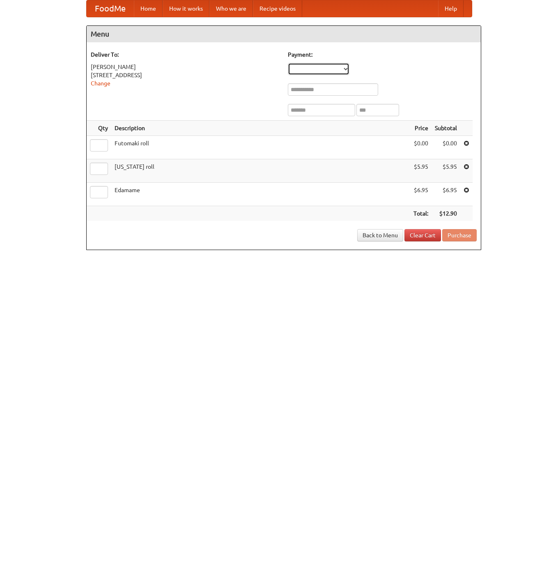 Image resolution: width=558 pixels, height=581 pixels. Describe the element at coordinates (148, 9) in the screenshot. I see `a: Home` at that location.